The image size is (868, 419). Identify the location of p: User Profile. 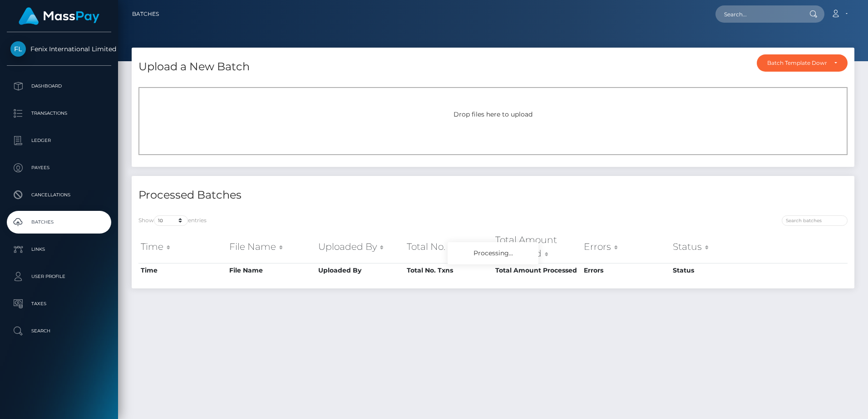
(59, 277).